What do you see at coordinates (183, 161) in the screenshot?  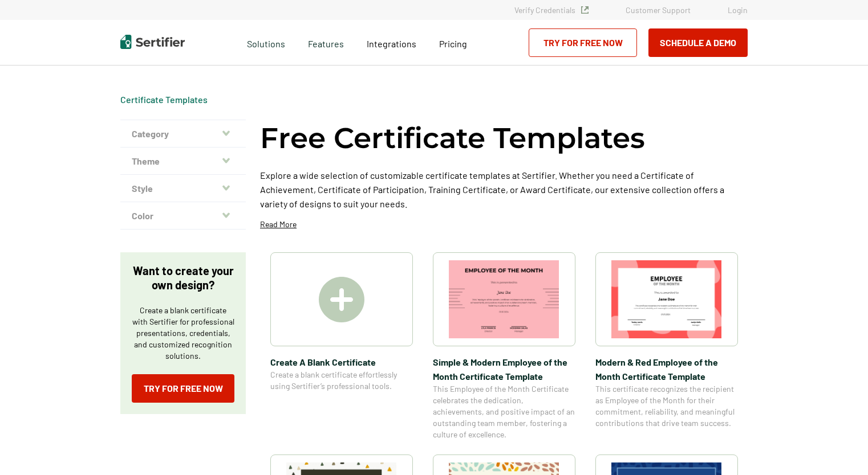 I see `button: Theme` at bounding box center [183, 161].